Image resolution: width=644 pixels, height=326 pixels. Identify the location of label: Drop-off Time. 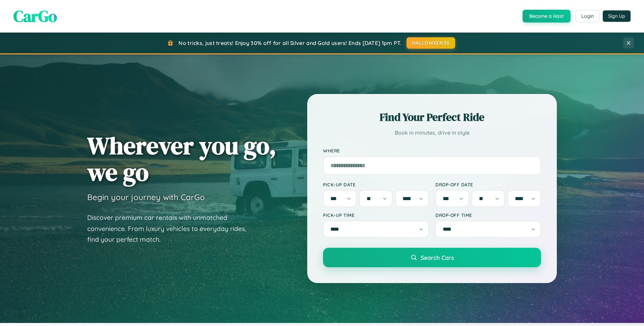
(488, 214).